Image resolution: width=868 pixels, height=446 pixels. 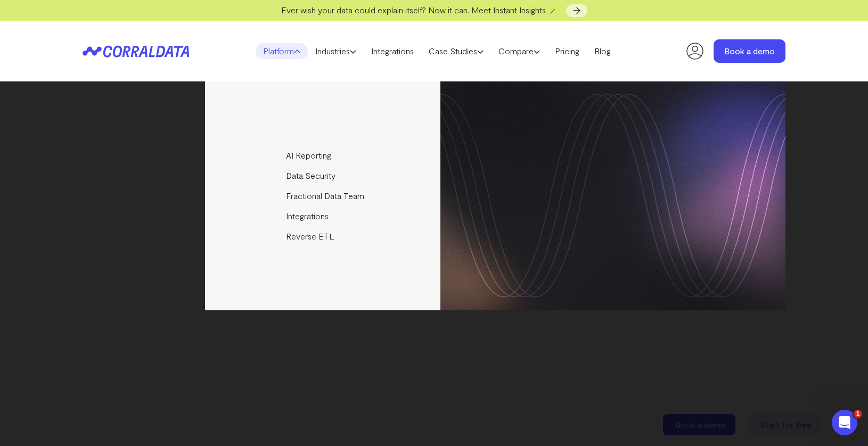 What do you see at coordinates (749, 51) in the screenshot?
I see `a: Book a demo` at bounding box center [749, 51].